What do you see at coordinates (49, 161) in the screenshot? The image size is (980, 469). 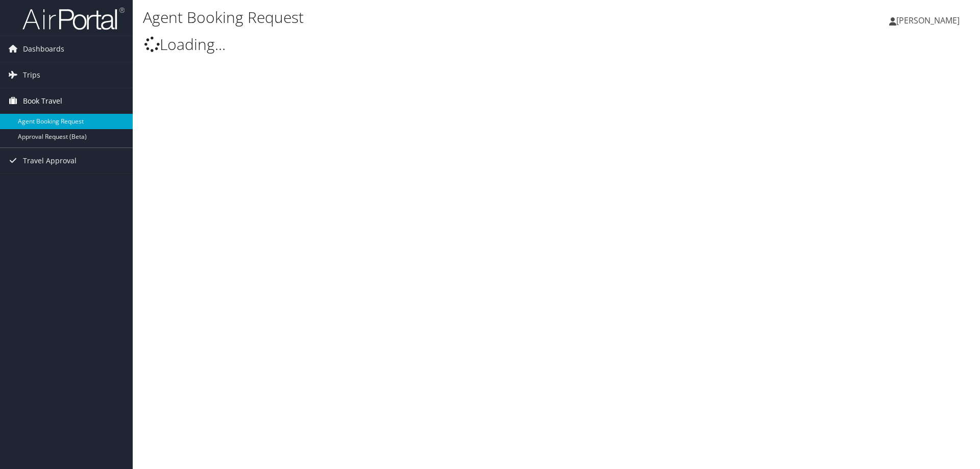 I see `span: Travel Approval` at bounding box center [49, 161].